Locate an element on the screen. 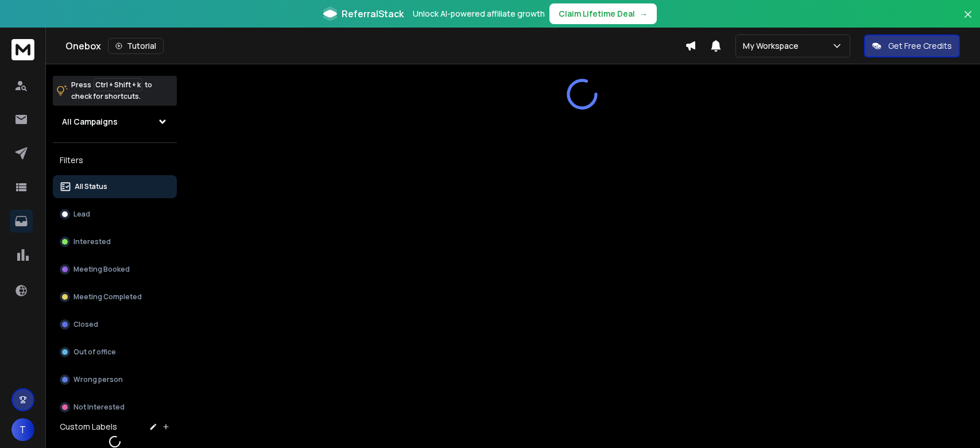  button: Interested is located at coordinates (115, 242).